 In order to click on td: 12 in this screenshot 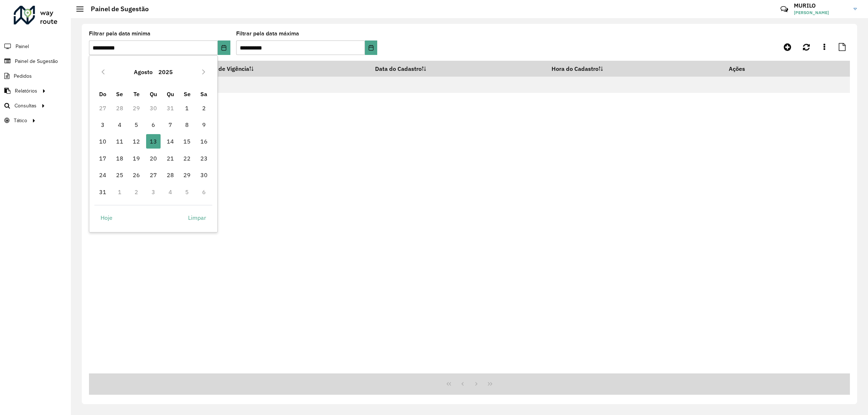, I will do `click(136, 142)`.